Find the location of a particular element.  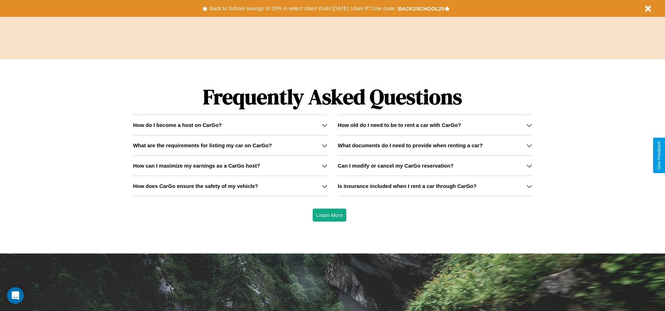

h3: How does CarGo ensure the safety of my vehicle? is located at coordinates (195, 186).